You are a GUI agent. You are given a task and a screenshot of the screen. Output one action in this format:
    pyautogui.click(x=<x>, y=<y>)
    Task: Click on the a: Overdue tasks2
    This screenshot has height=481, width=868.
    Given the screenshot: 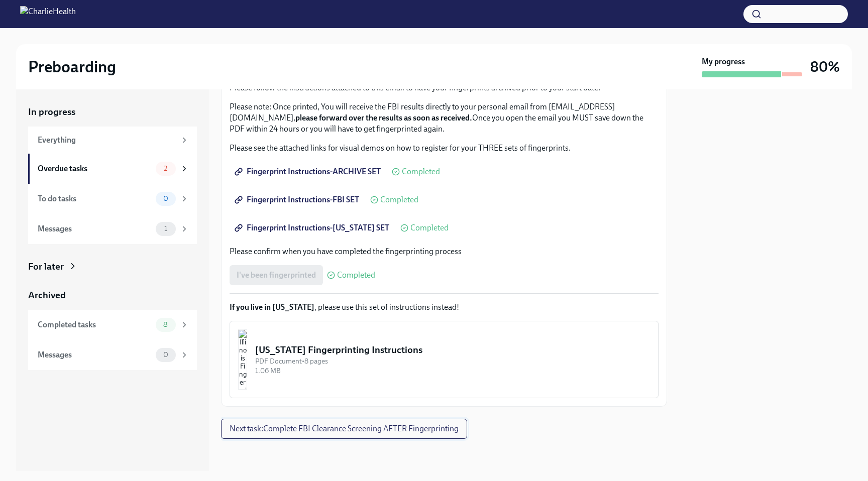 What is the action you would take?
    pyautogui.click(x=112, y=169)
    